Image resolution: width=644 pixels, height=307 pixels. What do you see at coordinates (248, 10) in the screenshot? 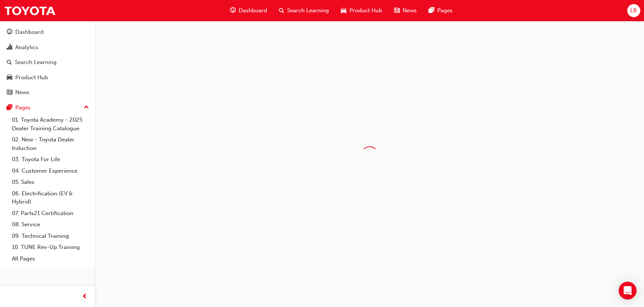
I see `a: guage-iconDashboard` at bounding box center [248, 10].